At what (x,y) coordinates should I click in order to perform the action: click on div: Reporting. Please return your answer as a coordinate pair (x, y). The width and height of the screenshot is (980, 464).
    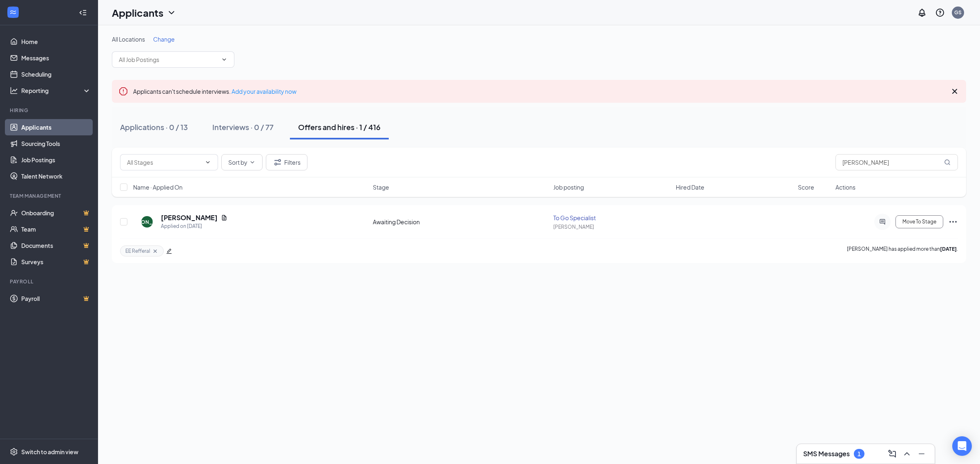
    Looking at the image, I should click on (56, 91).